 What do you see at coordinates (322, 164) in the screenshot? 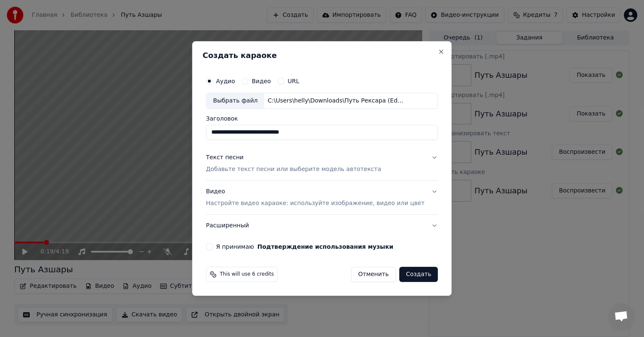
I see `button: Текст песниДобавьте текст песни или выберите модель автотекста` at bounding box center [322, 164].